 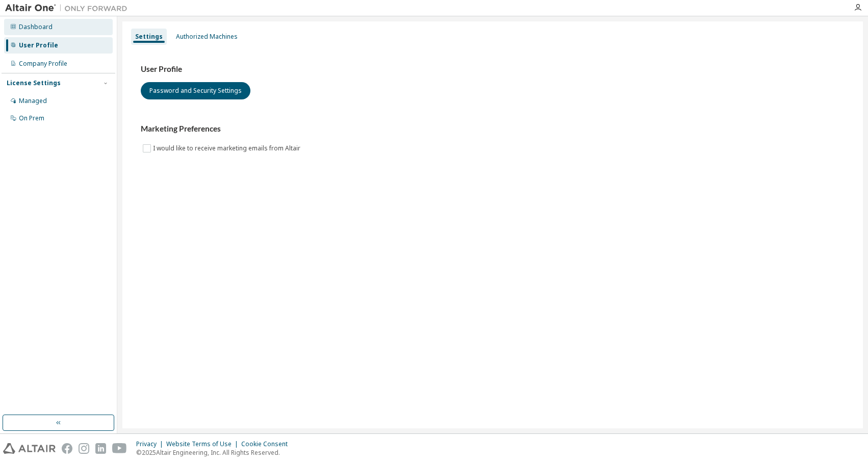 What do you see at coordinates (33, 101) in the screenshot?
I see `div: Managed` at bounding box center [33, 101].